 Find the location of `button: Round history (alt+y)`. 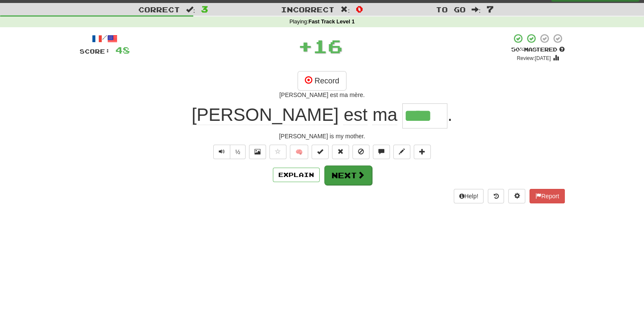

button: Round history (alt+y) is located at coordinates (496, 196).